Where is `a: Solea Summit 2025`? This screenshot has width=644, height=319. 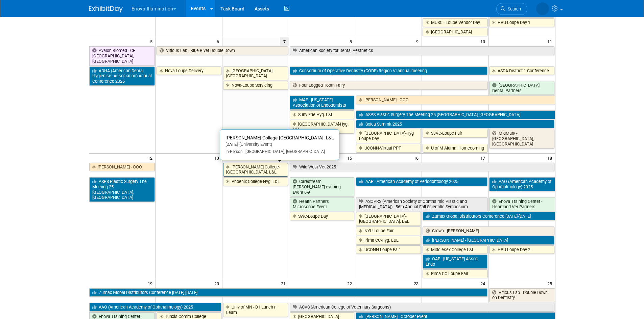
a: Solea Summit 2025 is located at coordinates (455, 124).